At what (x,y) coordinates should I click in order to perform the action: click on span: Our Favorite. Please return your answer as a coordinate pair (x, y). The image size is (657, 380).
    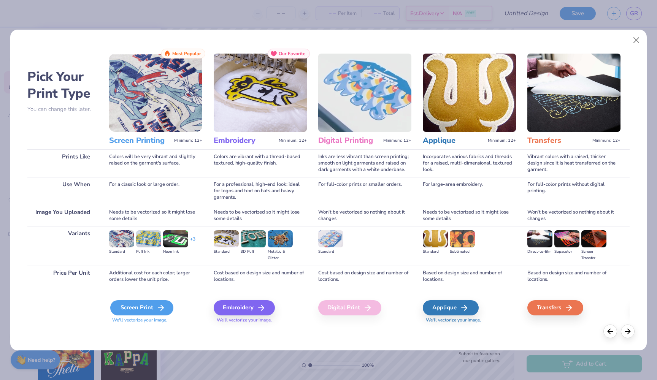
    Looking at the image, I should click on (292, 54).